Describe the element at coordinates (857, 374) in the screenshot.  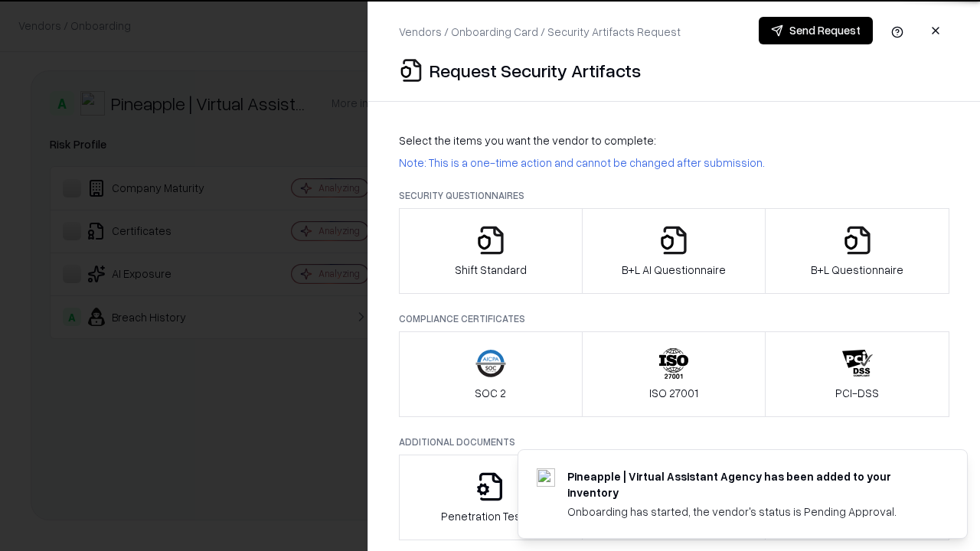
I see `button: PCI-DSS` at that location.